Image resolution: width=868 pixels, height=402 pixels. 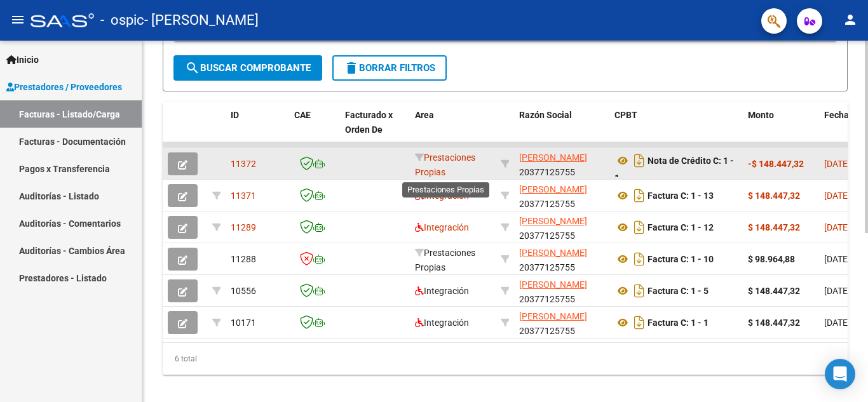 I want to click on mat-icon: menu, so click(x=18, y=20).